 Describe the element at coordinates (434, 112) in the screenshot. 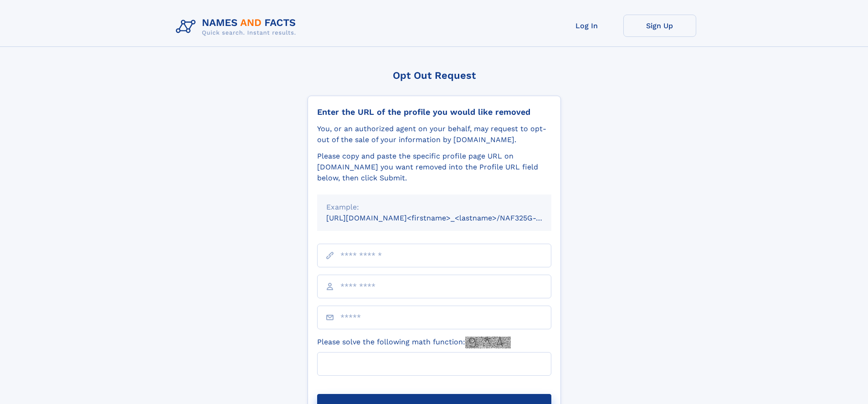

I see `div: Enter the URL of the profile you would like removed` at that location.